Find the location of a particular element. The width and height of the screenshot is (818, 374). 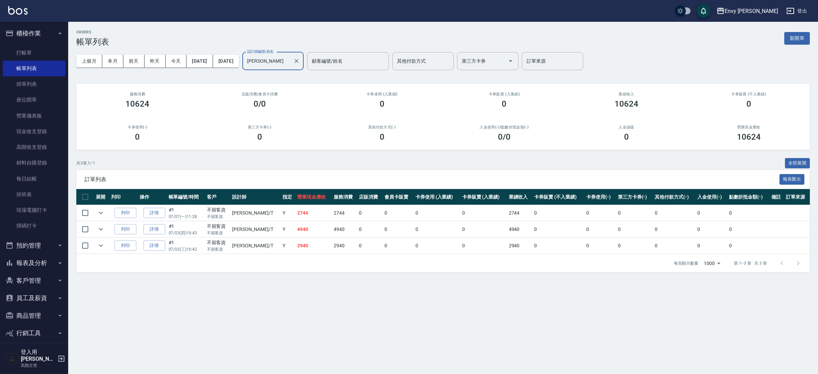

button: 全部展開 is located at coordinates (798, 163).